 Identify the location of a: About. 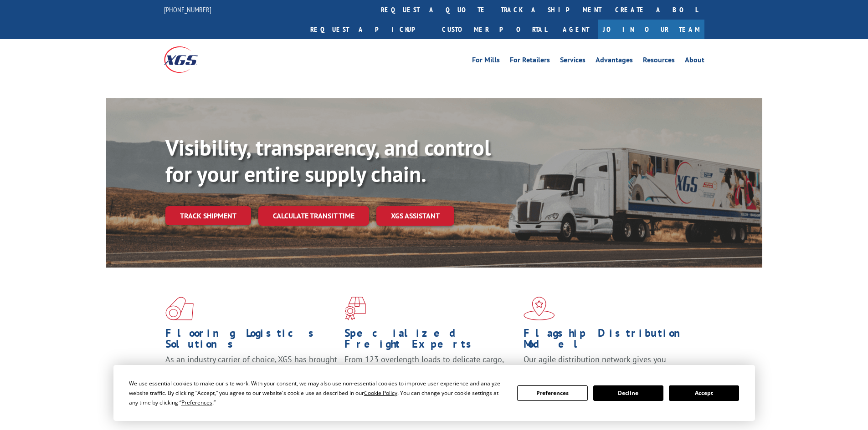
(694, 61).